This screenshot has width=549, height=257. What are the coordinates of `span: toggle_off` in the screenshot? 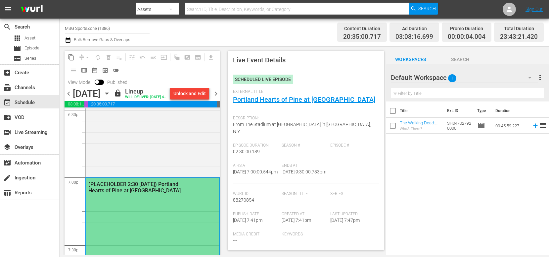 It's located at (116, 70).